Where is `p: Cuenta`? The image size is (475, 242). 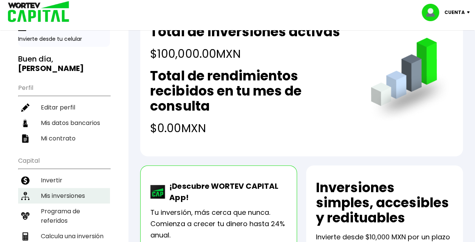 p: Cuenta is located at coordinates (455, 12).